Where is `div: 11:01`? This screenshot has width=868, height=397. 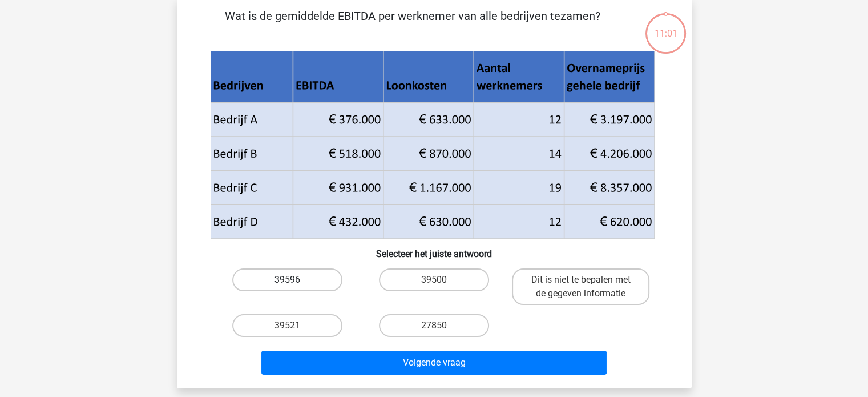 div: 11:01 is located at coordinates (666, 26).